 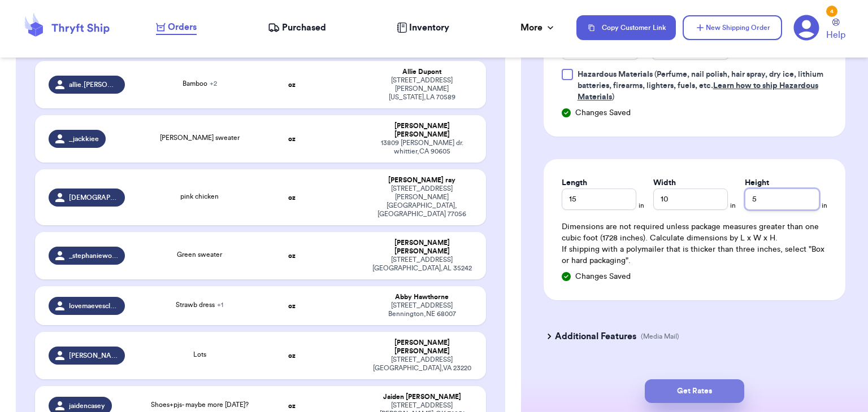 I want to click on span: _stephaniewoods, so click(x=94, y=256).